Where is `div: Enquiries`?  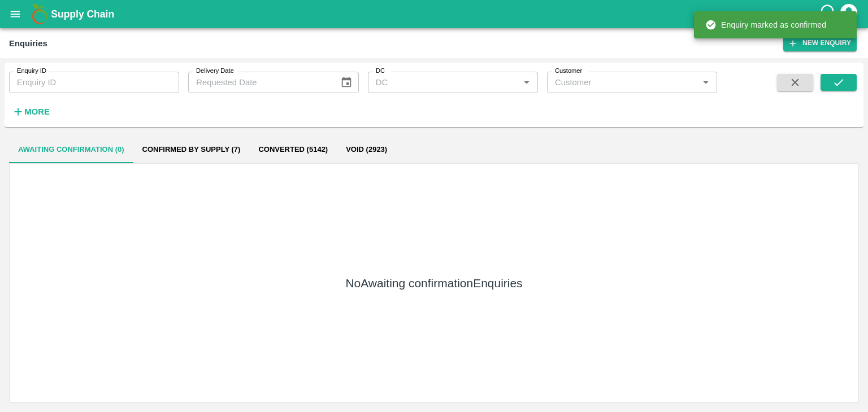 div: Enquiries is located at coordinates (29, 44).